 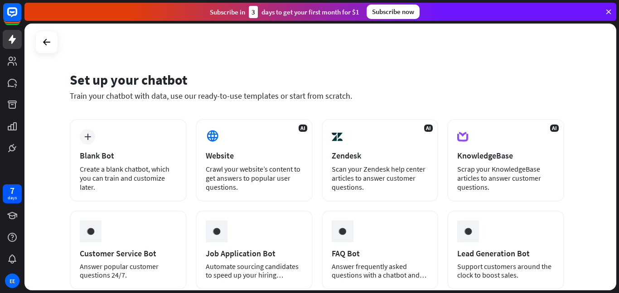 What do you see at coordinates (12, 281) in the screenshot?
I see `div: EE` at bounding box center [12, 281].